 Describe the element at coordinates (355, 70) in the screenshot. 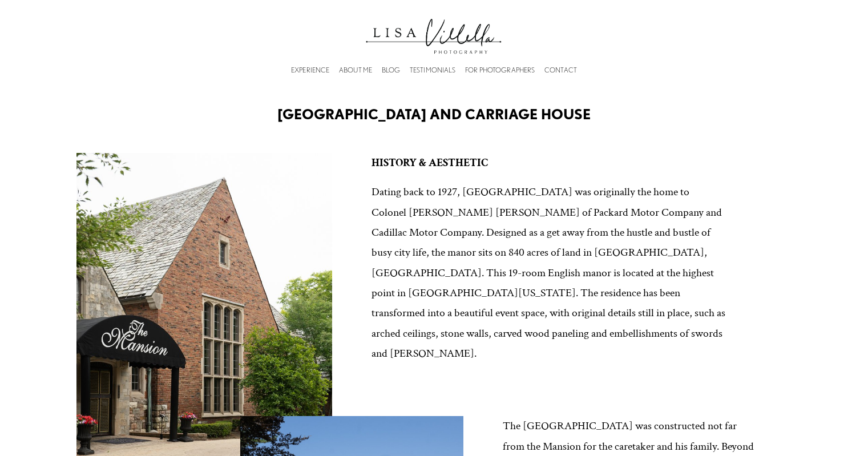

I see `a: ABOUT ME` at that location.